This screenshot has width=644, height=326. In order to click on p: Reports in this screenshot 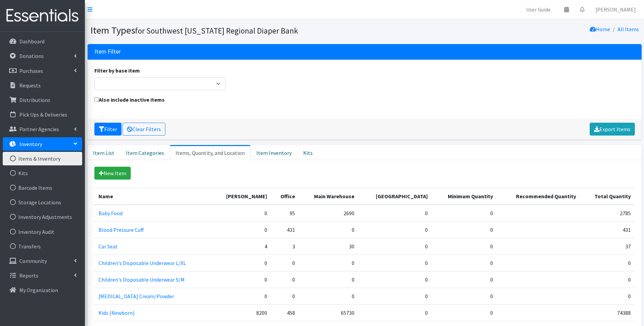, I will do `click(29, 275)`.